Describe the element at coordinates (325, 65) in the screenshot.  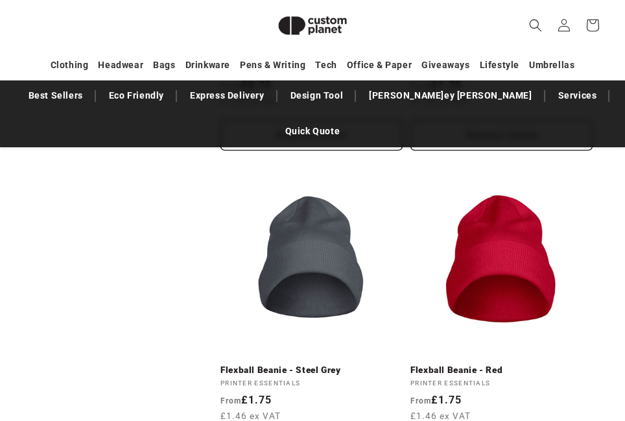
I see `a: Tech` at that location.